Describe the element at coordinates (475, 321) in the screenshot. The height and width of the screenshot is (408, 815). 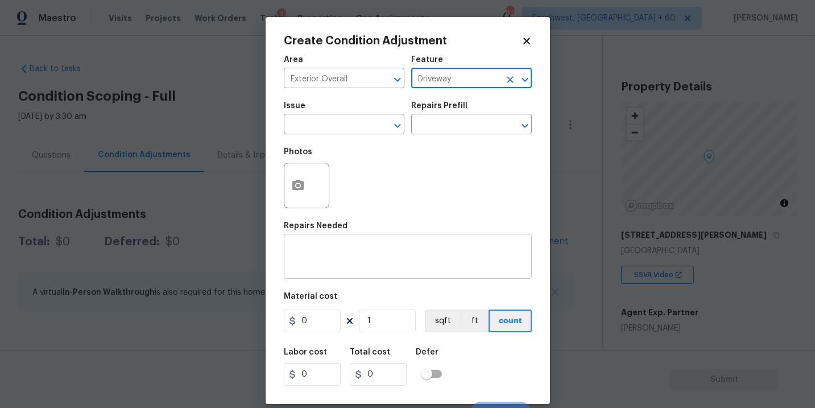
I see `button: ft` at that location.